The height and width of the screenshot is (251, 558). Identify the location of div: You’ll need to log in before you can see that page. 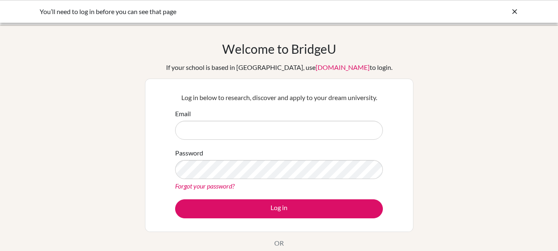
(217, 12).